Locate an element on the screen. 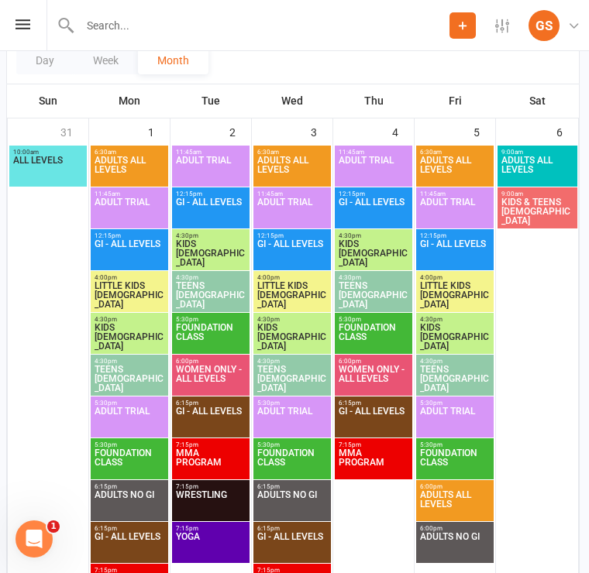  input: Search... is located at coordinates (262, 26).